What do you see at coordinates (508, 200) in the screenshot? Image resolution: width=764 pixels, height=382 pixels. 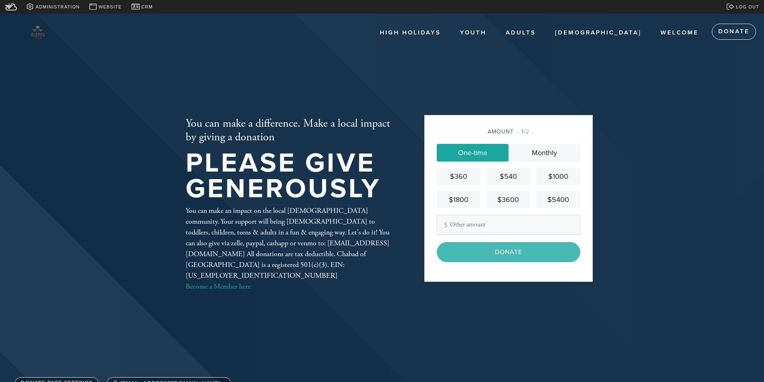 I see `a: $3600` at bounding box center [508, 200].